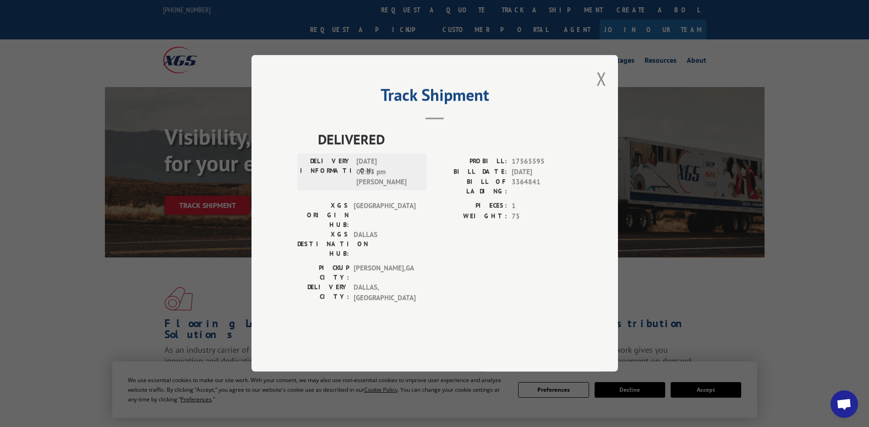 The width and height of the screenshot is (869, 427). I want to click on span: DELIVERED, so click(445, 139).